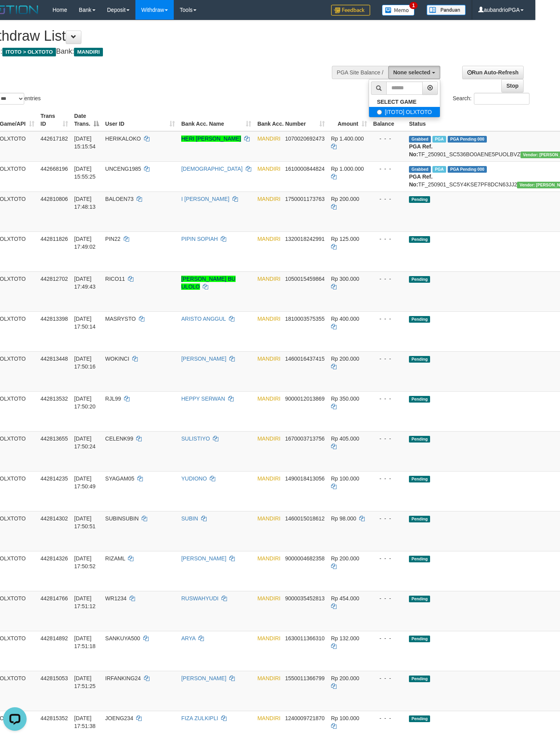 The width and height of the screenshot is (560, 737). Describe the element at coordinates (420, 169) in the screenshot. I see `span: Grabbed` at that location.